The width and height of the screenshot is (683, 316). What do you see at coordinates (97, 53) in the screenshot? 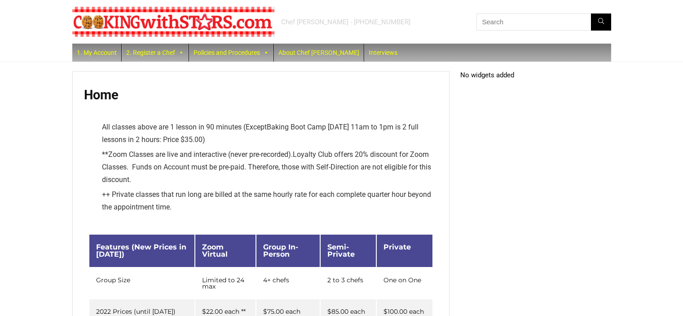
I see `a: 1. My Account` at bounding box center [97, 53].